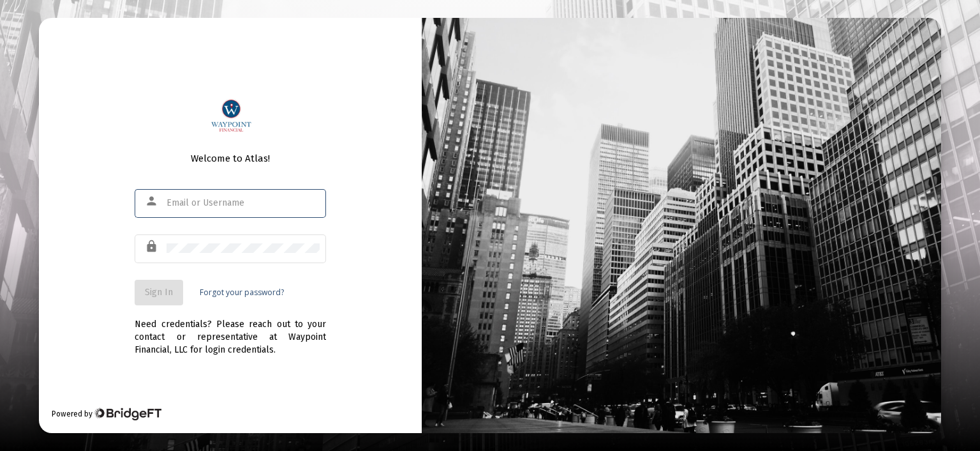 The image size is (980, 451). What do you see at coordinates (159, 292) in the screenshot?
I see `span: Sign In` at bounding box center [159, 292].